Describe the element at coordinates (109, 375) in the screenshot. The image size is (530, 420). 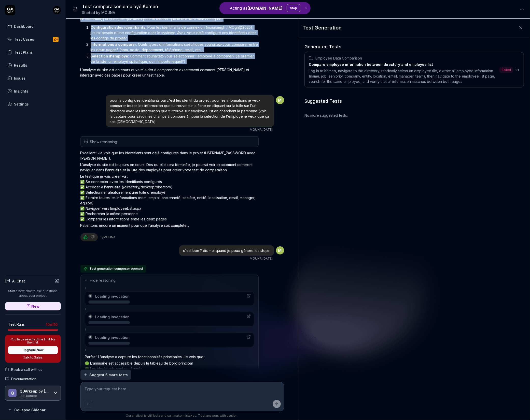
I see `span: Suggest 5 more tests` at that location.